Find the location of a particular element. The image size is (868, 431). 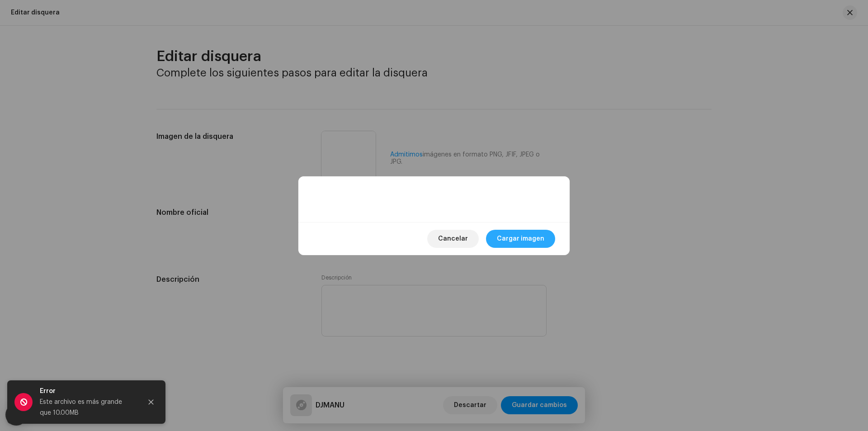

button: Cargar imagen is located at coordinates (520, 239).